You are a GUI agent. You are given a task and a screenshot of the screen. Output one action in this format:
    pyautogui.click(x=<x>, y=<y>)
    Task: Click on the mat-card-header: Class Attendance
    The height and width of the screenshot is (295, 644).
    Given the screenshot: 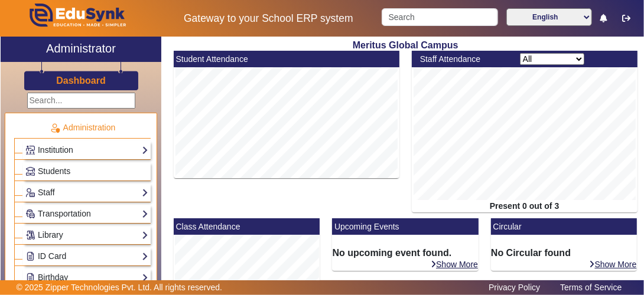 What is the action you would take?
    pyautogui.click(x=247, y=227)
    